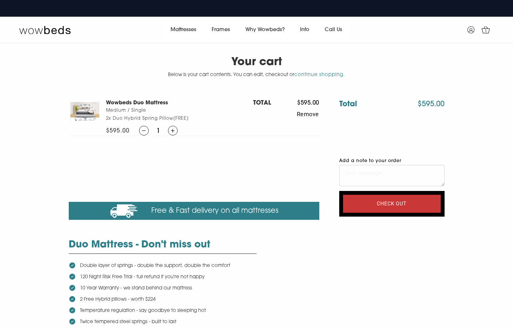 The image size is (513, 327). What do you see at coordinates (257, 58) in the screenshot?
I see `h2: Your cart` at bounding box center [257, 58].